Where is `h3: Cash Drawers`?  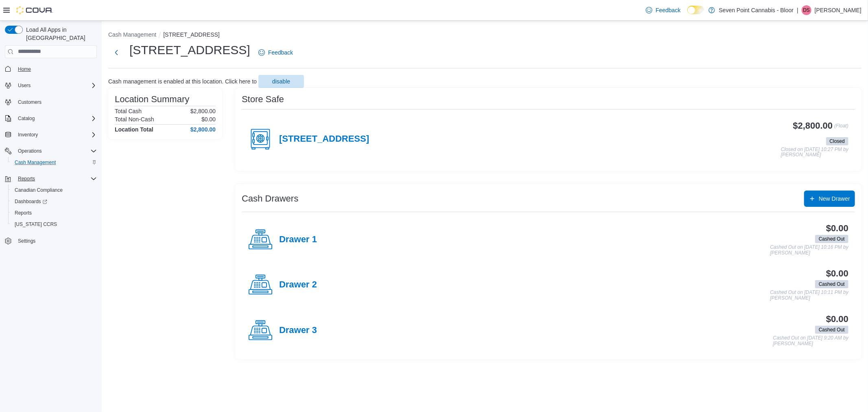
h3: Cash Drawers is located at coordinates (270, 199).